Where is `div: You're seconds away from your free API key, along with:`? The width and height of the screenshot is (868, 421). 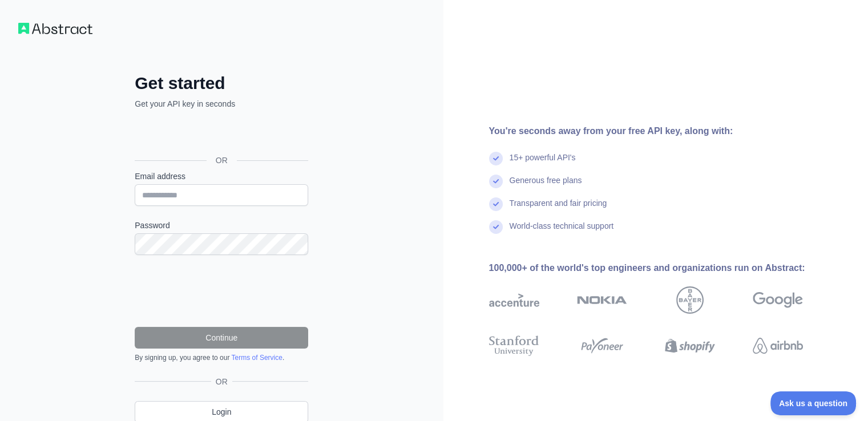
div: You're seconds away from your free API key, along with: is located at coordinates (664, 131).